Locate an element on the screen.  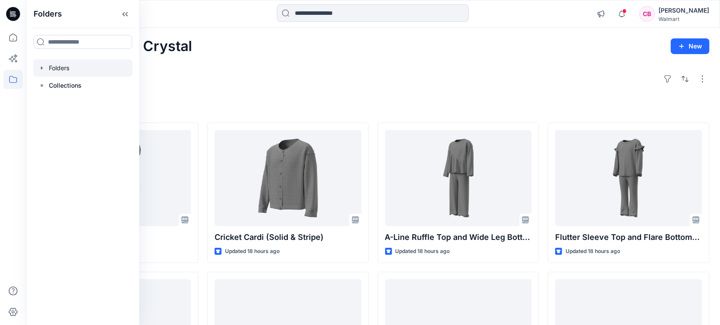
a: Cricket Cardi (Solid & Stripe) is located at coordinates (288, 178).